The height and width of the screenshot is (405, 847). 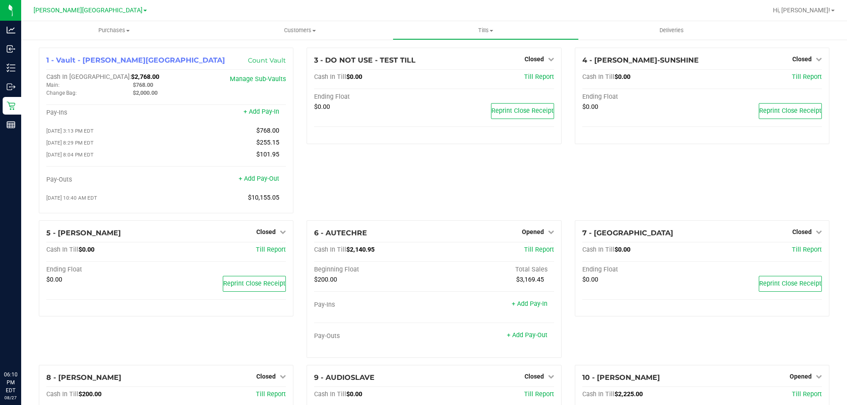 I want to click on a: Deliveries, so click(x=671, y=30).